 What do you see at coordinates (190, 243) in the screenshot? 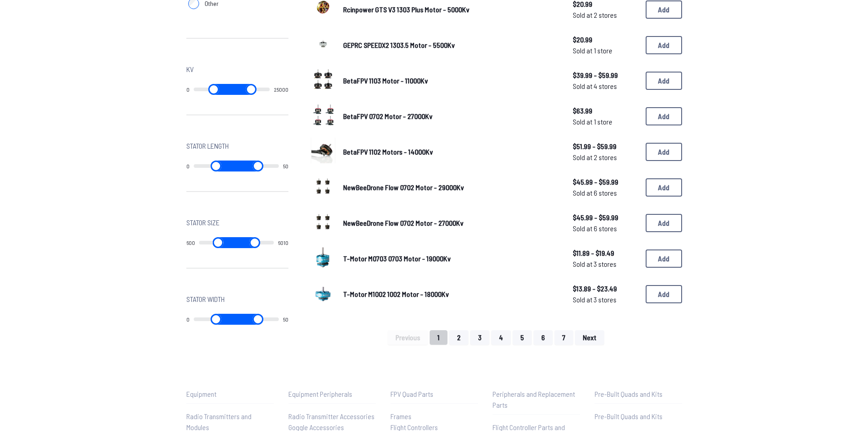
I see `output: 600` at bounding box center [190, 243].